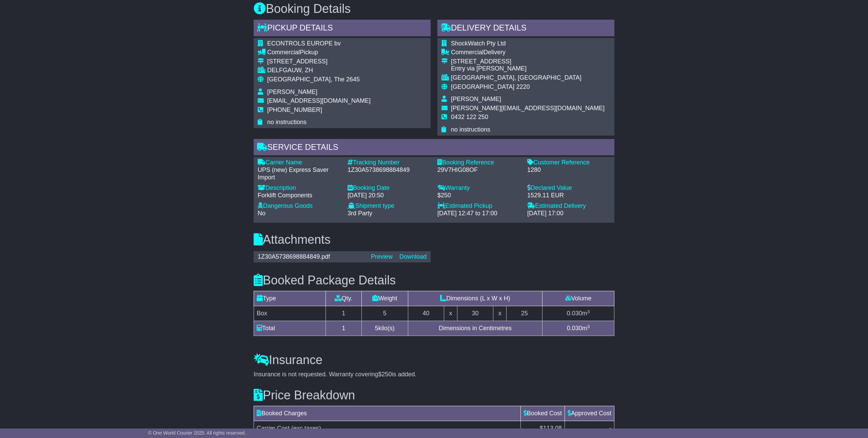  What do you see at coordinates (475, 313) in the screenshot?
I see `td: 30` at bounding box center [475, 313].